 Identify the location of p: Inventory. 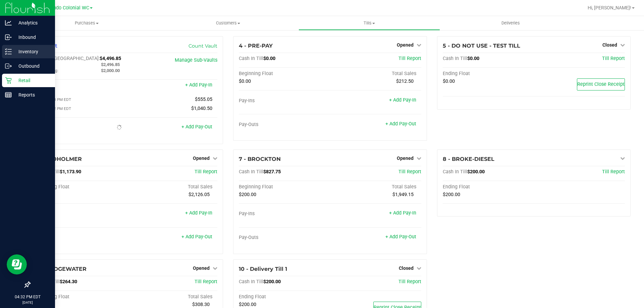
(32, 52).